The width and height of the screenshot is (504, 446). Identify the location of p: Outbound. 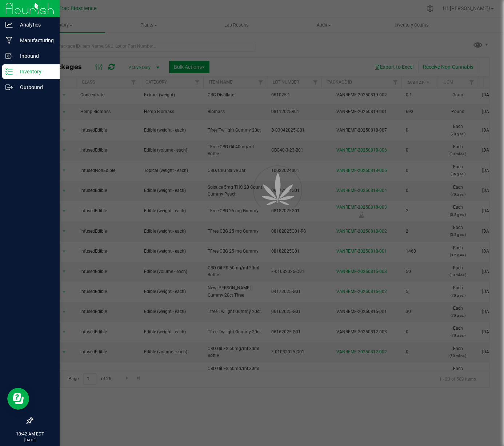
(35, 87).